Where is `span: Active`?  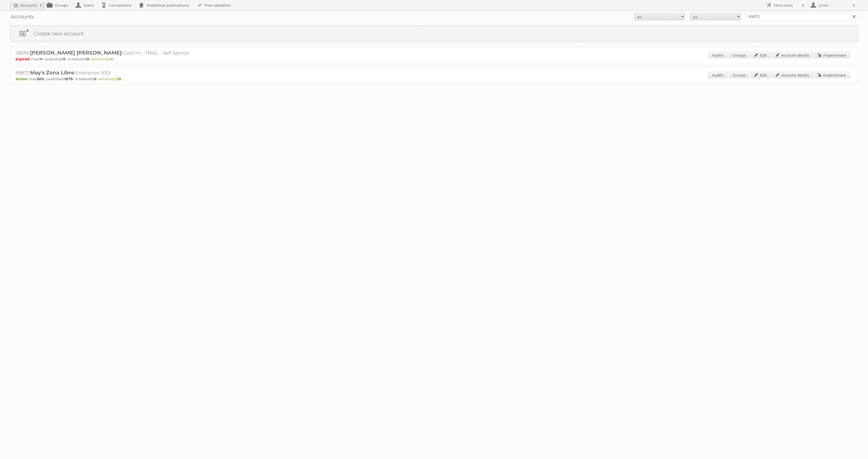 span: Active is located at coordinates (22, 79).